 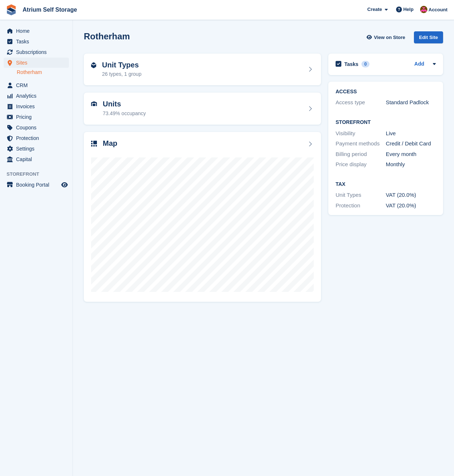 I want to click on h2: Tasks, so click(x=351, y=64).